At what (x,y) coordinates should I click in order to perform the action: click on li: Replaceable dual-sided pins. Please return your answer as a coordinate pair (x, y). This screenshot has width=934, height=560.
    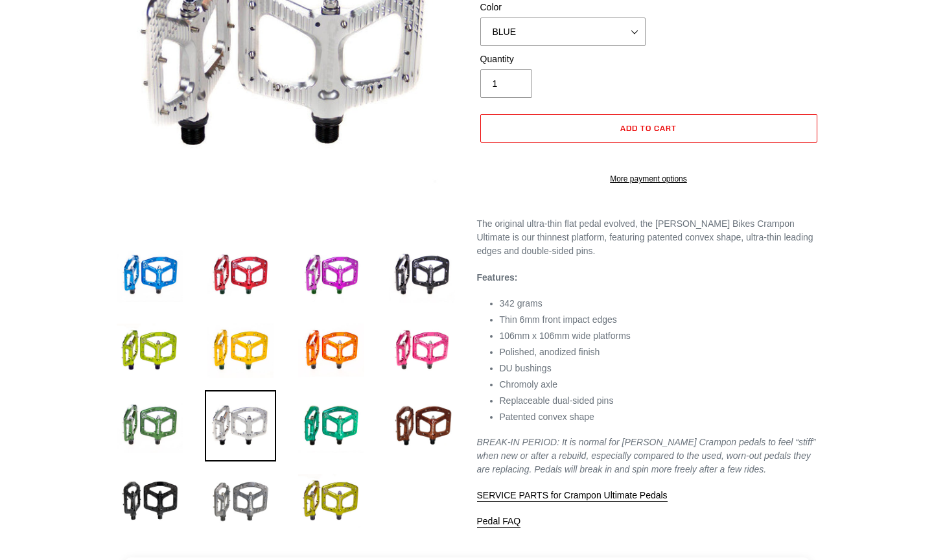
    Looking at the image, I should click on (659, 401).